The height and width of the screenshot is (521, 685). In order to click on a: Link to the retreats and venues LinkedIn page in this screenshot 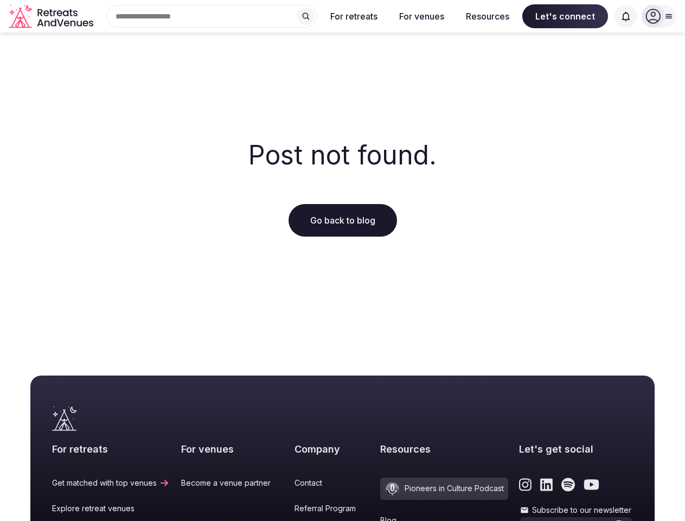, I will do `click(546, 484)`.